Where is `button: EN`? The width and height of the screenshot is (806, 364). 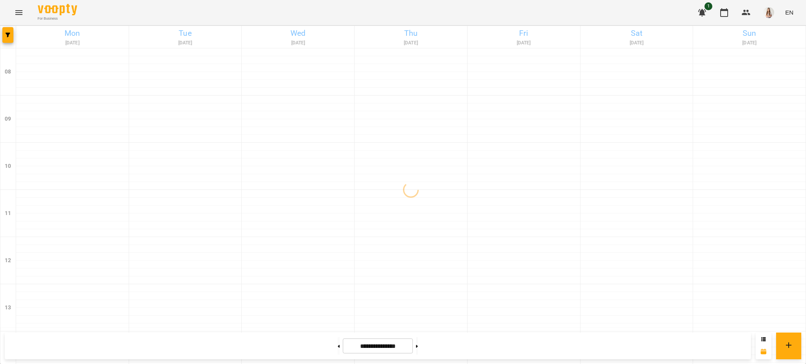 button: EN is located at coordinates (789, 12).